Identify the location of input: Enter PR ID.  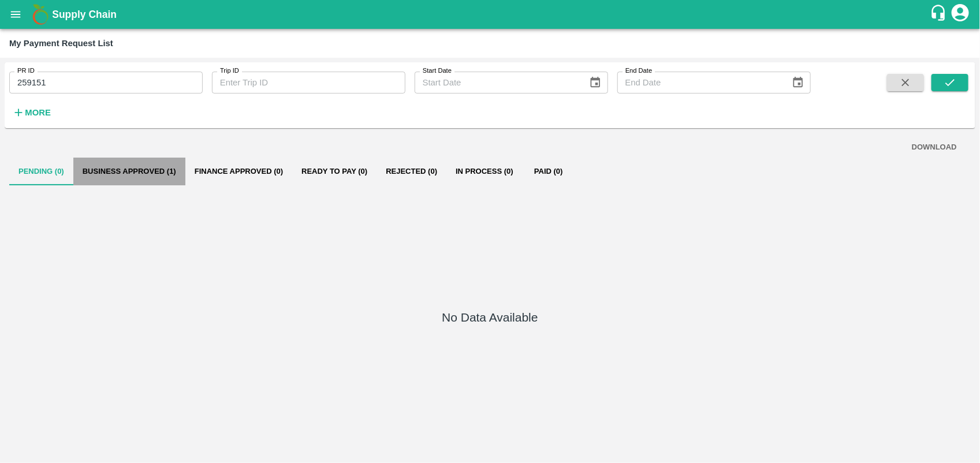
(106, 82).